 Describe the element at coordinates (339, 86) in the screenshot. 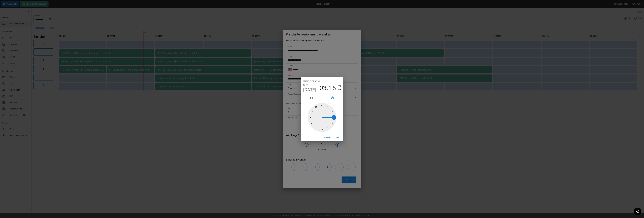

I see `span: AM` at that location.